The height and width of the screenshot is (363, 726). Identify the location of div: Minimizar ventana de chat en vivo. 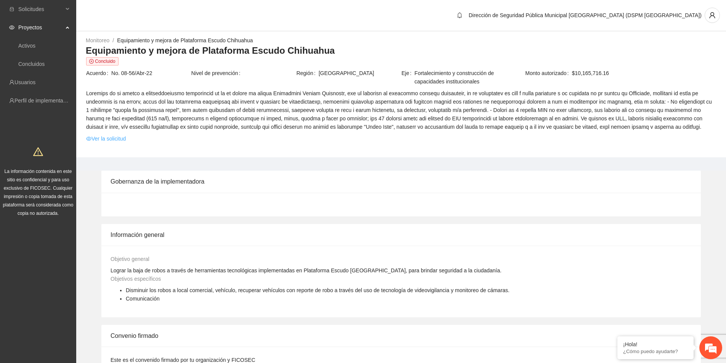
(134, 13).